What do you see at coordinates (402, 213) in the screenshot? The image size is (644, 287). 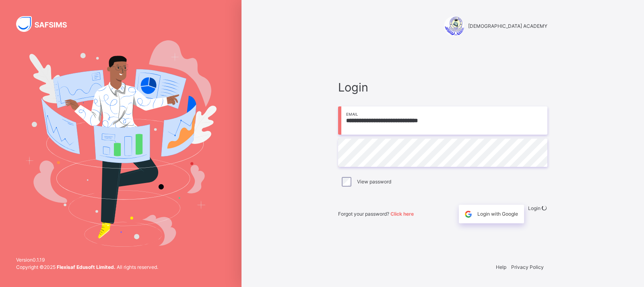 I see `a: Click here` at bounding box center [402, 213].